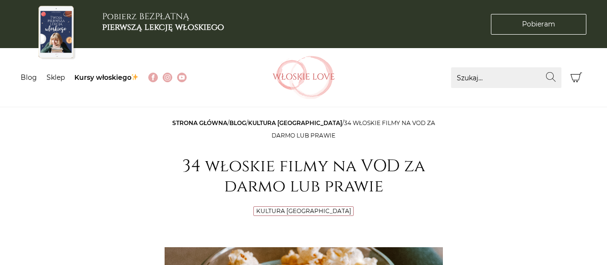 This screenshot has width=607, height=265. What do you see at coordinates (304, 77) in the screenshot?
I see `img: Włoskielove` at bounding box center [304, 77].